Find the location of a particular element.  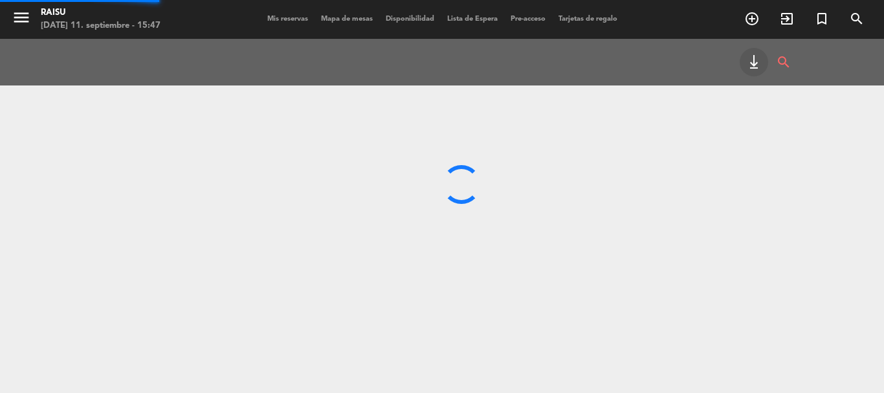

i: exit_to_app is located at coordinates (787, 19).